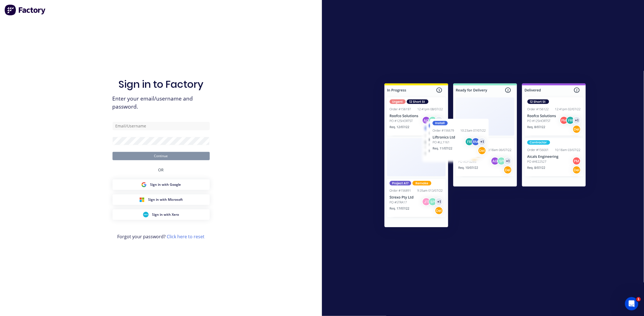  What do you see at coordinates (161, 215) in the screenshot?
I see `button: Xero Sign inSign in with Xero` at bounding box center [161, 215].